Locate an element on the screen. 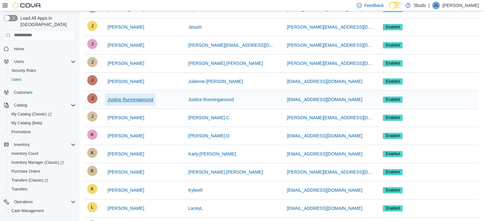 The image size is (484, 221). a: Transfers is located at coordinates (19, 189).